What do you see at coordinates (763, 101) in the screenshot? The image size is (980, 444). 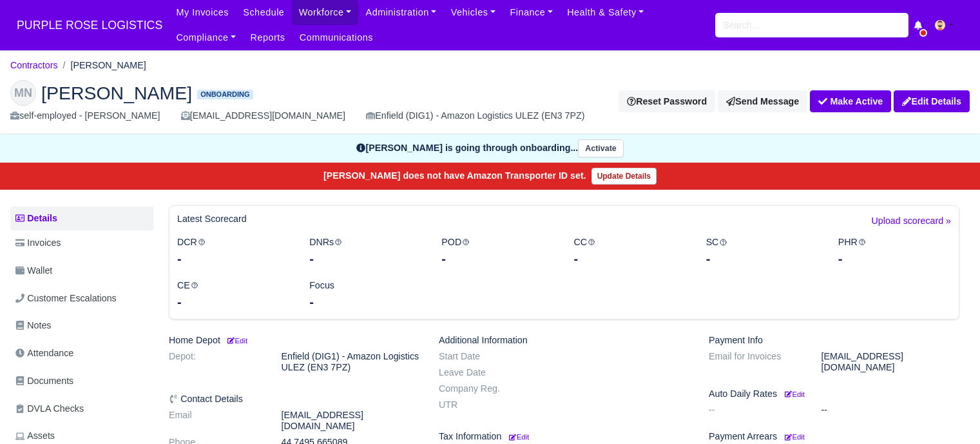 I see `a: Send Message` at bounding box center [763, 101].